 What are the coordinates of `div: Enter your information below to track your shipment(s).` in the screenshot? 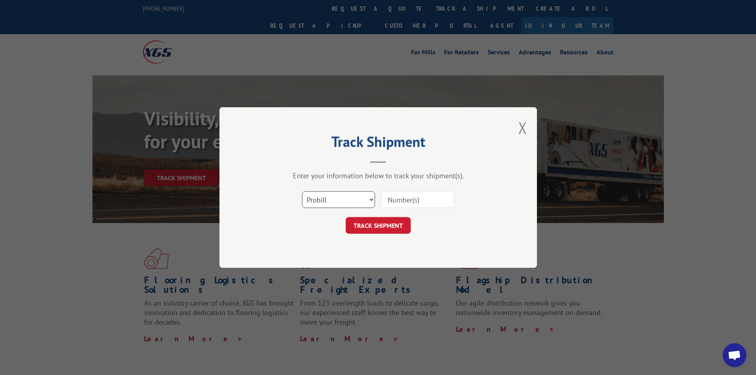 It's located at (378, 176).